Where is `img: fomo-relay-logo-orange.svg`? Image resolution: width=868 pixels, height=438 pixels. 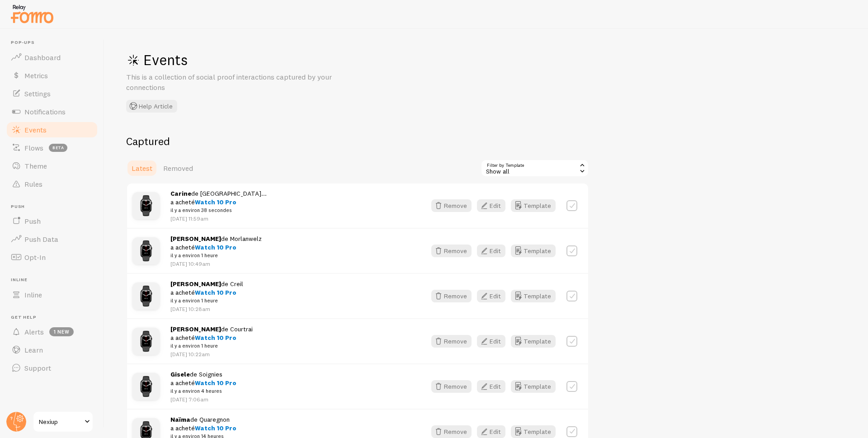
img: fomo-relay-logo-orange.svg is located at coordinates (32, 13).